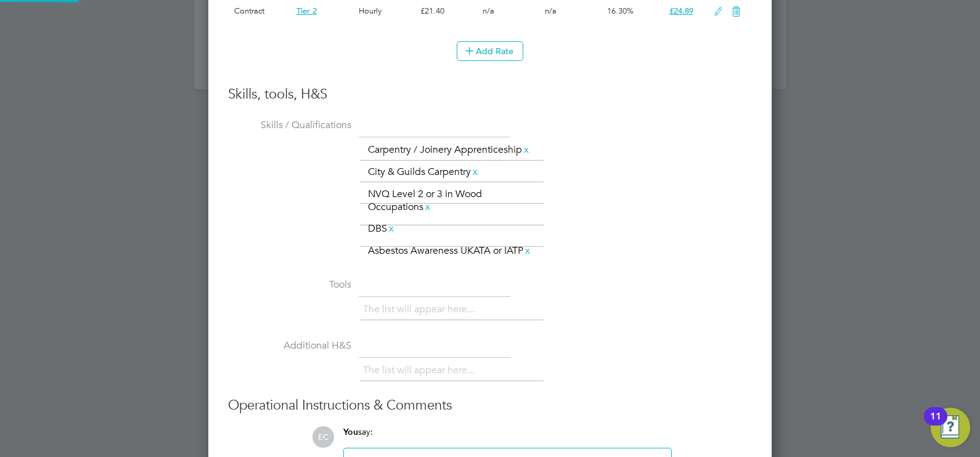  I want to click on span: EC, so click(323, 437).